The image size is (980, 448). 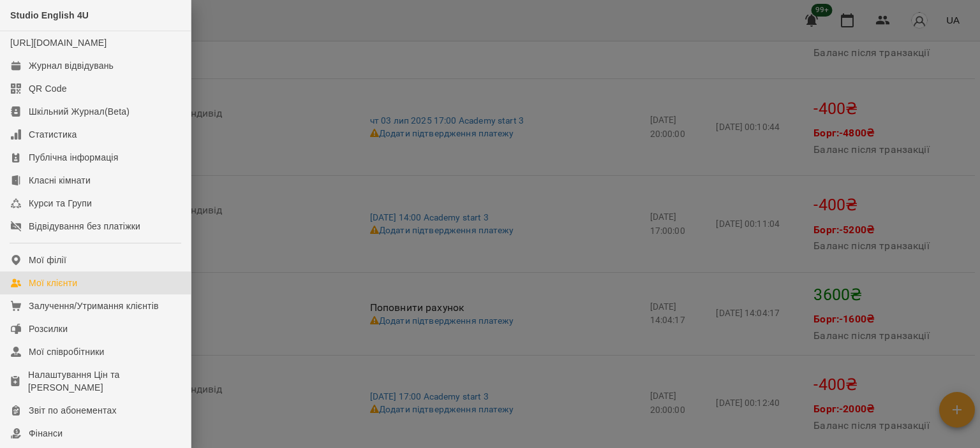 What do you see at coordinates (45, 433) in the screenshot?
I see `div: Фінанси` at bounding box center [45, 433].